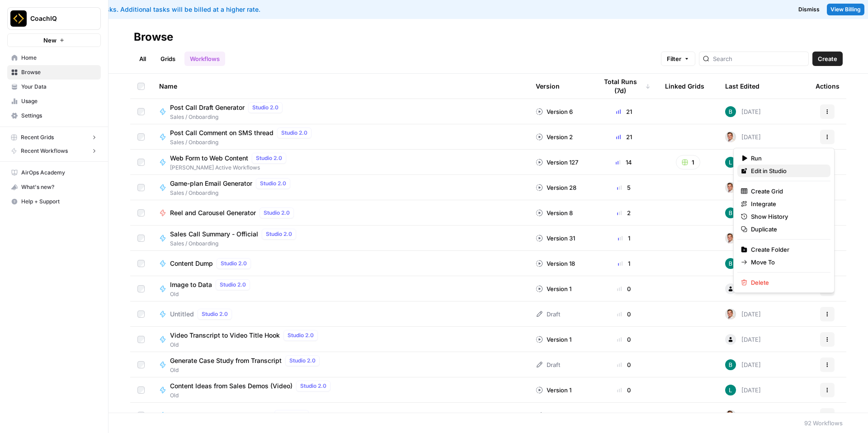 This screenshot has height=433, width=868. Describe the element at coordinates (211, 184) in the screenshot. I see `span: Game-plan Email Generator` at that location.